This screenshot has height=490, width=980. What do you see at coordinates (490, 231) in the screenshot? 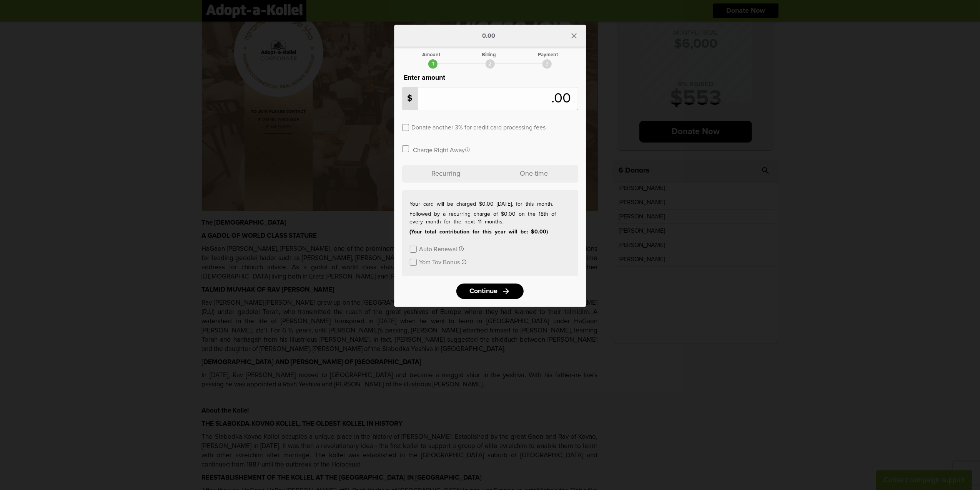
I see `p: (Your total contribution for this year will be: $0.00)` at bounding box center [490, 231].